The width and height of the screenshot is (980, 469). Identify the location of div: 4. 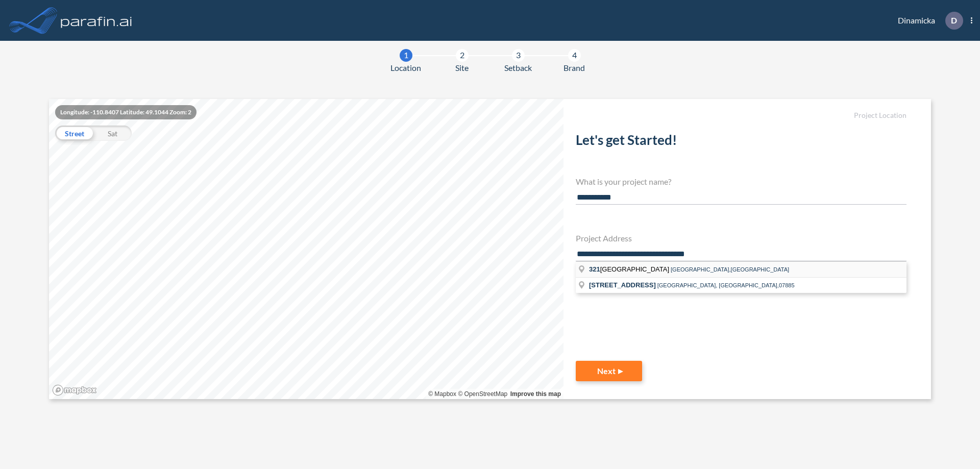
(574, 55).